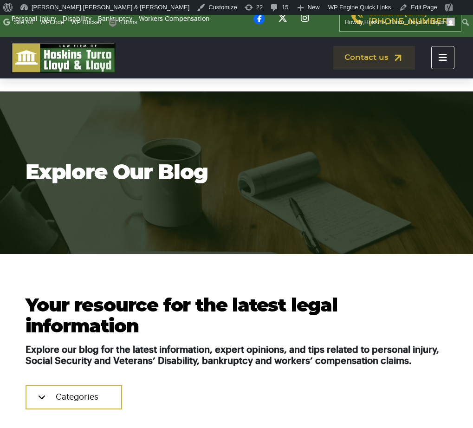 This screenshot has height=428, width=473. Describe the element at coordinates (237, 317) in the screenshot. I see `h2: Your resource for the latest legal information` at that location.